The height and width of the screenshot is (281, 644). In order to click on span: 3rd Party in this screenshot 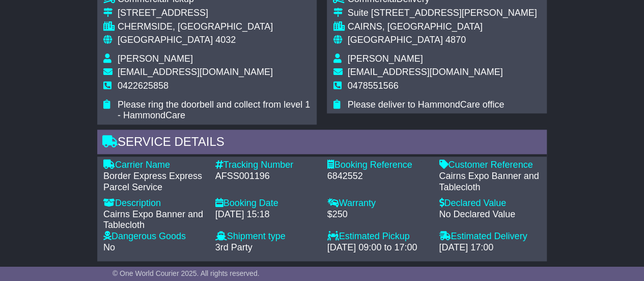, I will do `click(233, 247)`.